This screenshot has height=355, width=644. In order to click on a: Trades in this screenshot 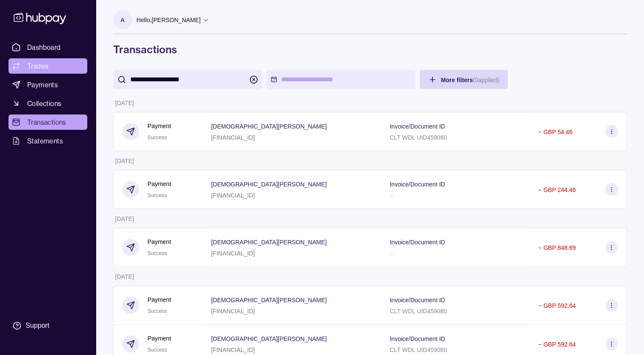, I will do `click(48, 66)`.